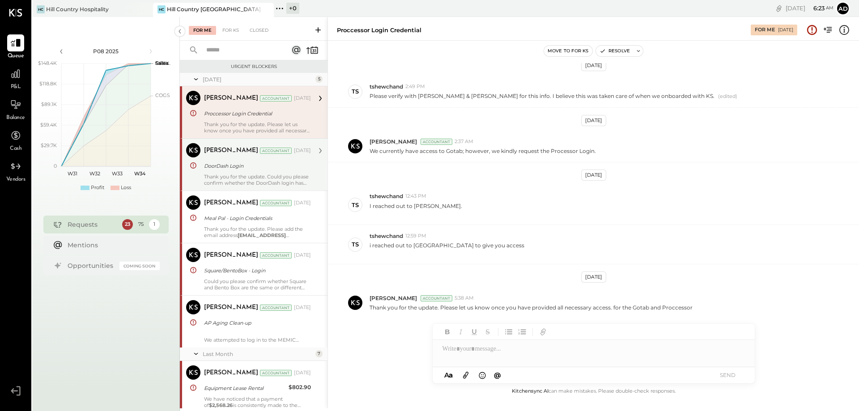 The image size is (859, 411). What do you see at coordinates (727, 97) in the screenshot?
I see `span: (edited)` at bounding box center [727, 97].